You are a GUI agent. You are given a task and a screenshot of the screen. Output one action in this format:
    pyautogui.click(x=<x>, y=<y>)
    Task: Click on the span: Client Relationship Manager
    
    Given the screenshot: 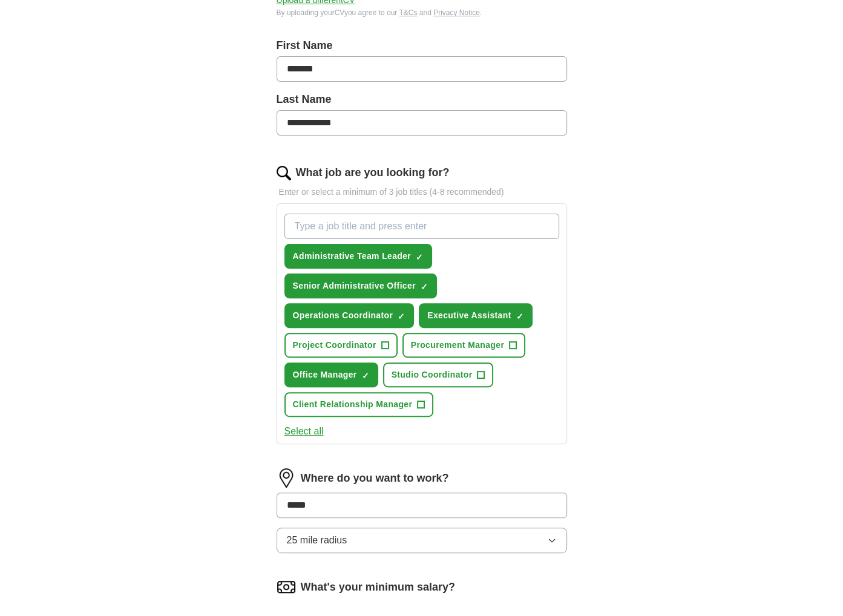 What is the action you would take?
    pyautogui.click(x=353, y=404)
    